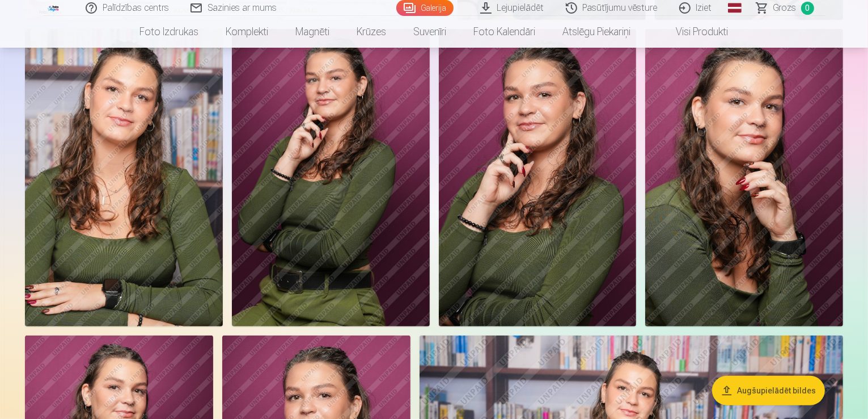 The height and width of the screenshot is (419, 868). I want to click on a: Krūzes, so click(372, 32).